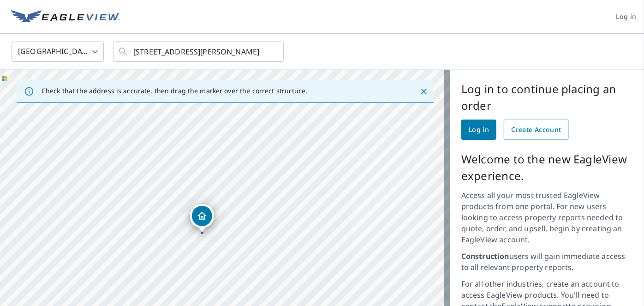  I want to click on p: Welcome to the new EagleView experience., so click(547, 167).